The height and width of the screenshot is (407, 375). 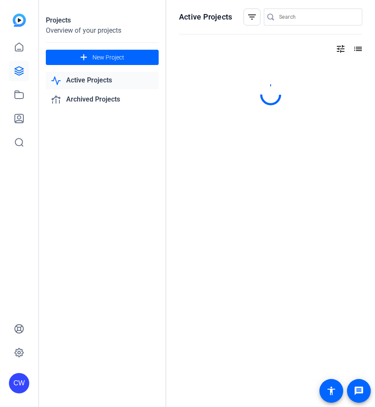 What do you see at coordinates (102, 31) in the screenshot?
I see `div: Overview of your projects` at bounding box center [102, 31].